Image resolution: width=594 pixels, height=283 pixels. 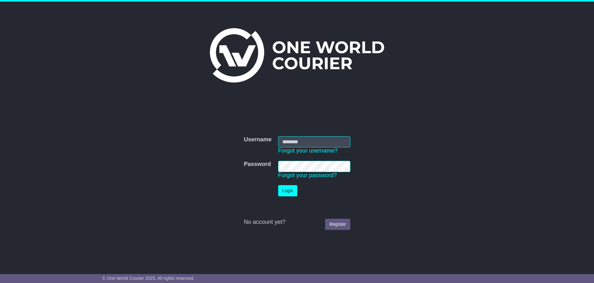 I want to click on button: Login, so click(x=288, y=190).